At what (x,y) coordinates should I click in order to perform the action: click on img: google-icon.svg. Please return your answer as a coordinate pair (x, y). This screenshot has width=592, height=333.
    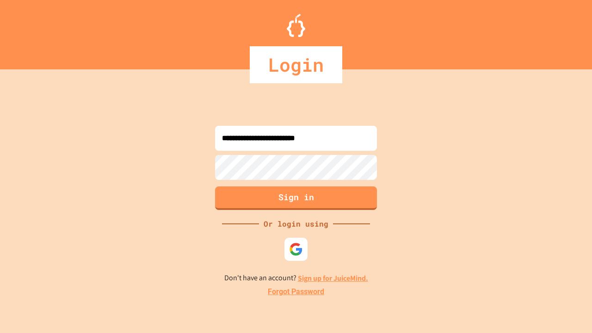
    Looking at the image, I should click on (296, 249).